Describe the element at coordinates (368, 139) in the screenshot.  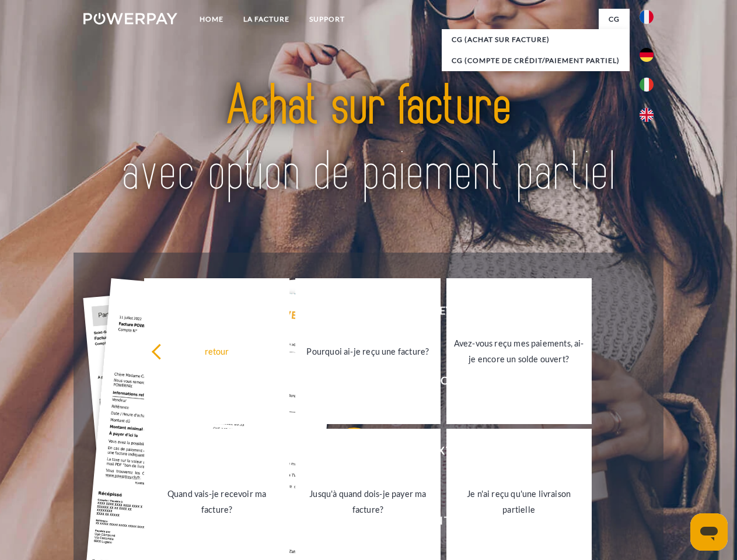
I see `img: title-powerpay_fr.svg` at that location.